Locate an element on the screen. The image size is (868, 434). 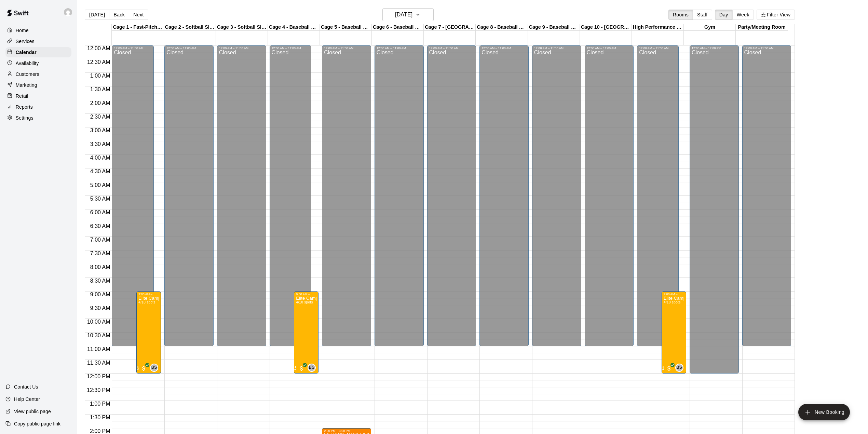
span: 10:30 AM is located at coordinates (99, 335).